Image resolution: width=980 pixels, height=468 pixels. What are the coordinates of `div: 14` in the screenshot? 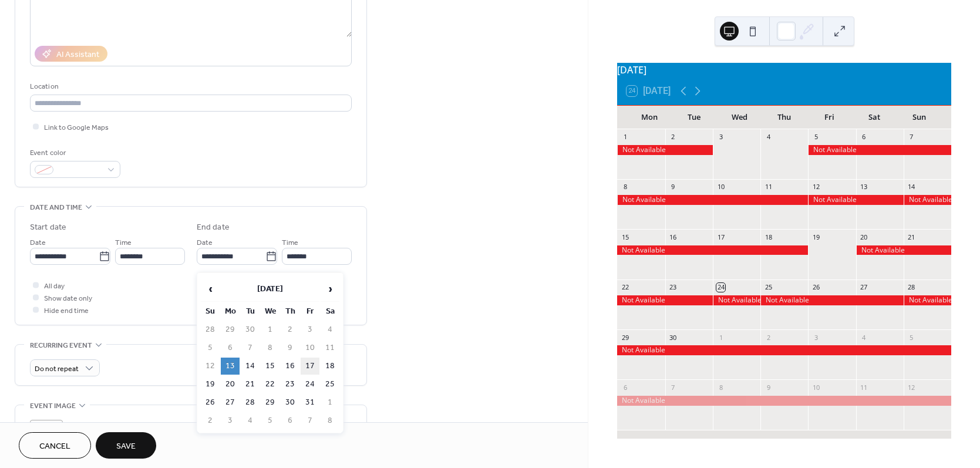 It's located at (911, 187).